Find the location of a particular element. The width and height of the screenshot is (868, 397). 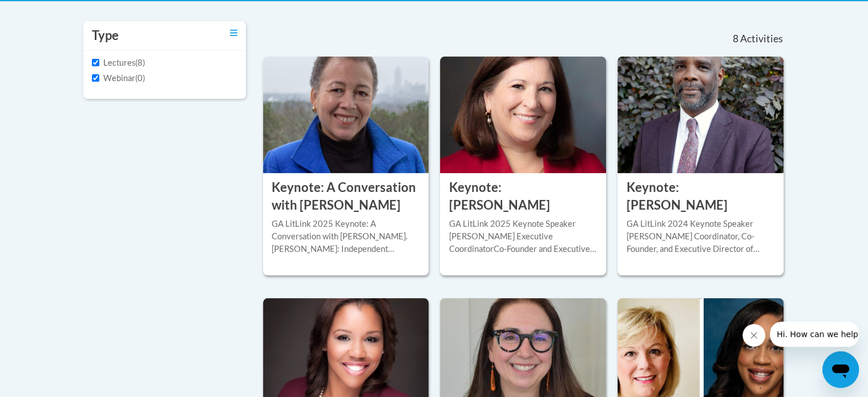

span: (0) is located at coordinates (140, 77).